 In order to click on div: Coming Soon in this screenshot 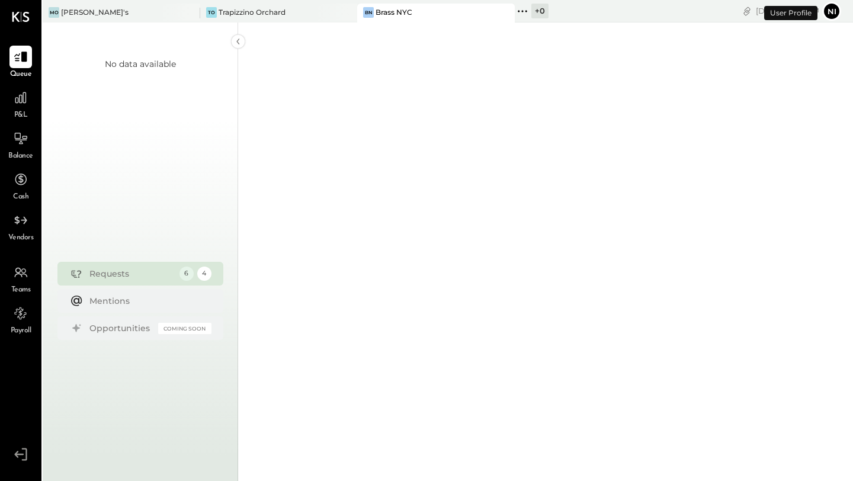, I will do `click(185, 328)`.